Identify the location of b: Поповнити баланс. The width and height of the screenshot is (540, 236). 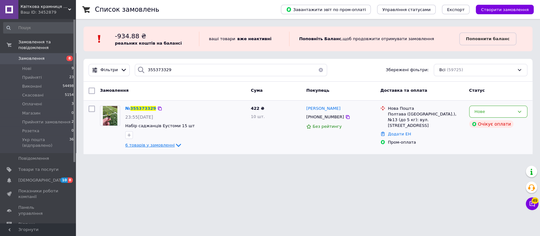
(488, 39).